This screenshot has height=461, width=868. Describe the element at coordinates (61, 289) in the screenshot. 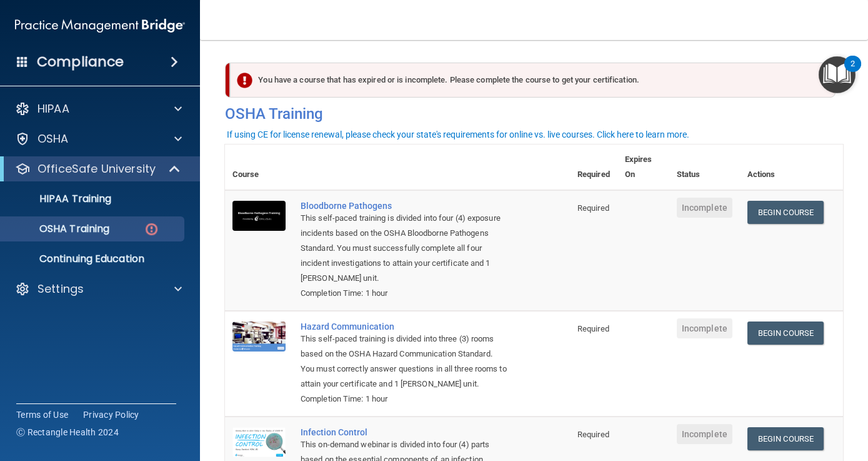

I see `p: Settings` at that location.